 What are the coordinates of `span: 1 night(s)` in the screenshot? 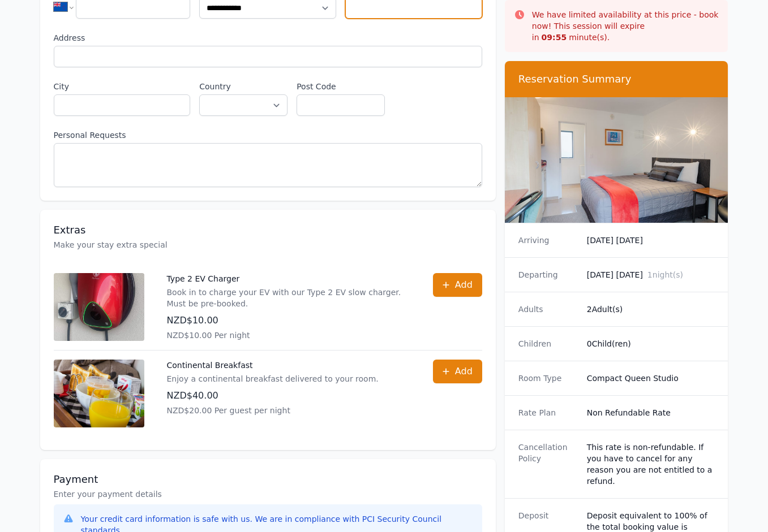 It's located at (665, 275).